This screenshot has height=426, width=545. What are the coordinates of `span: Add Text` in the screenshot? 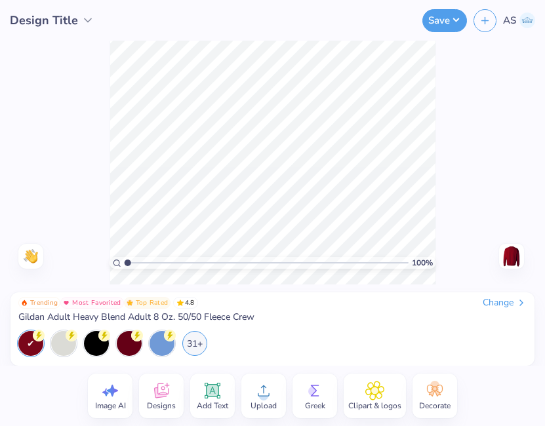 It's located at (213, 406).